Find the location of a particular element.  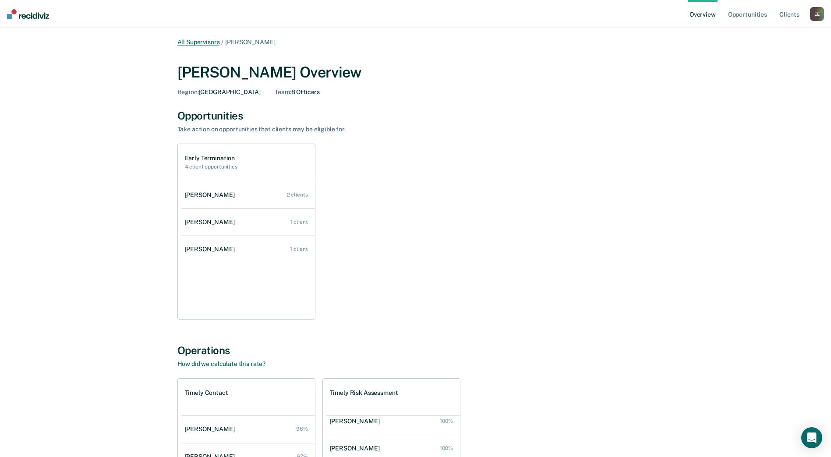

a: All Supervisors is located at coordinates (198, 42).